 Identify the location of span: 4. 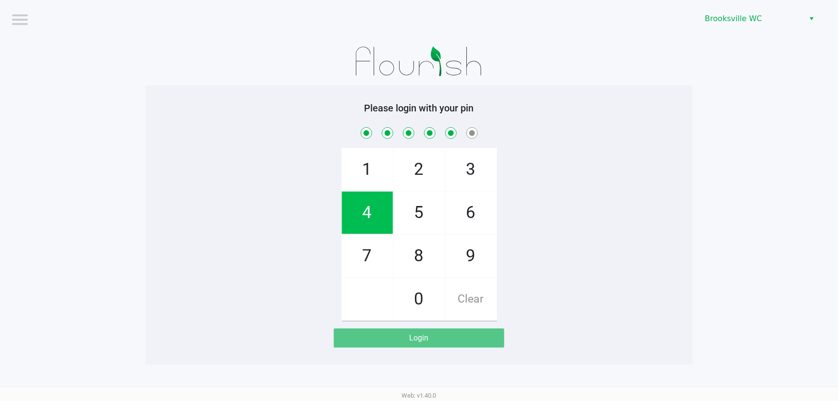
(367, 213).